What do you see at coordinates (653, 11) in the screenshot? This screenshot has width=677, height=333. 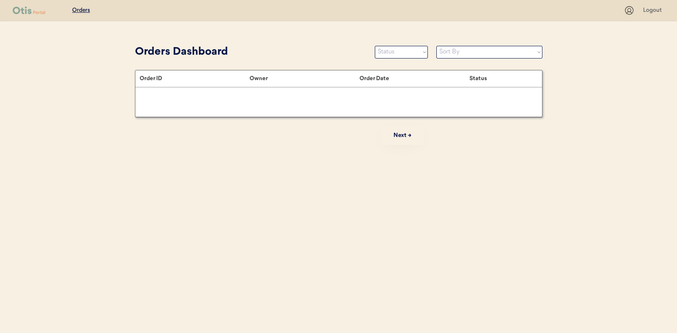 I see `div: Logout` at bounding box center [653, 11].